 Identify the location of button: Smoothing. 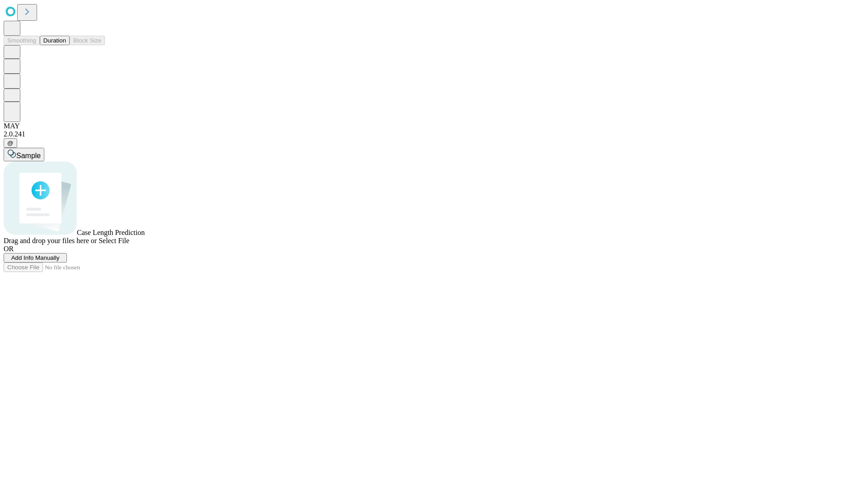
(22, 40).